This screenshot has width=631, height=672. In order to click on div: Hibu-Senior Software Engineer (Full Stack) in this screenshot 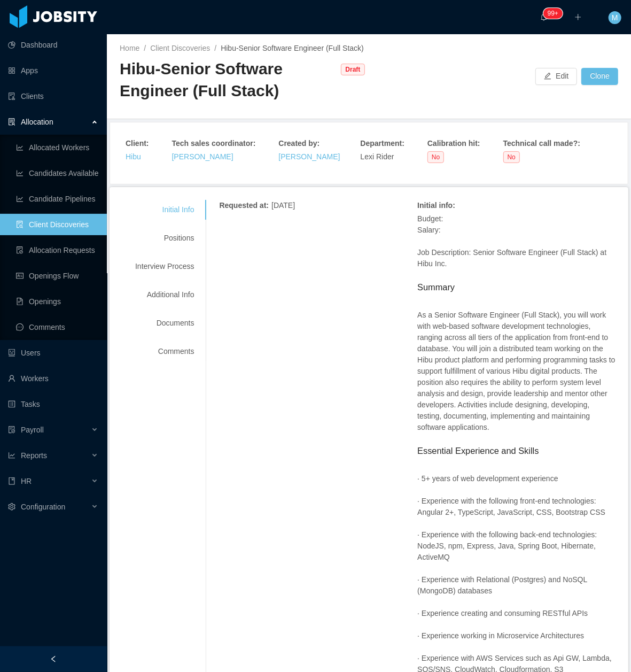, I will do `click(228, 80)`.